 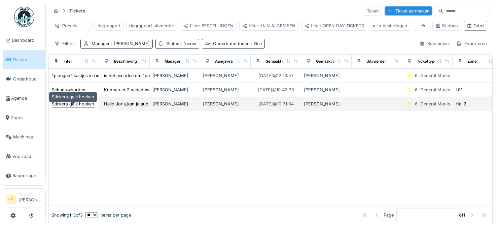 What do you see at coordinates (28, 137) in the screenshot?
I see `span: Machines` at bounding box center [28, 137].